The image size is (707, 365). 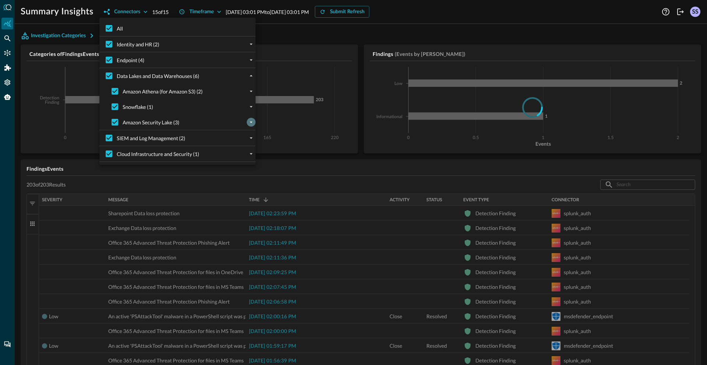 What do you see at coordinates (120, 28) in the screenshot?
I see `span: All` at bounding box center [120, 28].